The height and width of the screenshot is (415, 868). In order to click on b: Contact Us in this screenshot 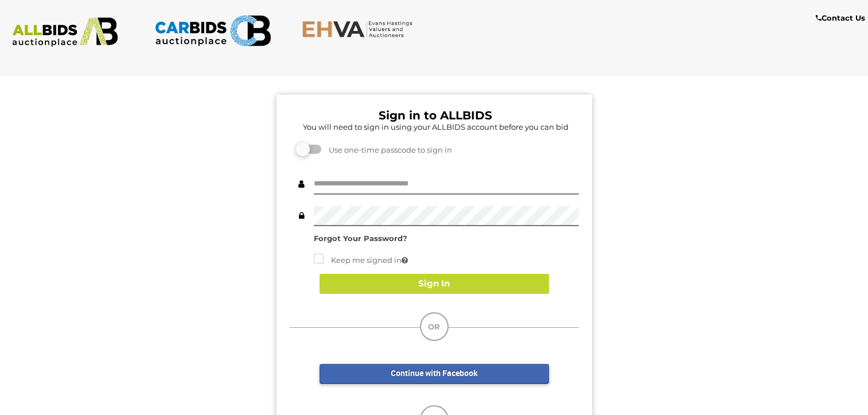, I will do `click(841, 18)`.